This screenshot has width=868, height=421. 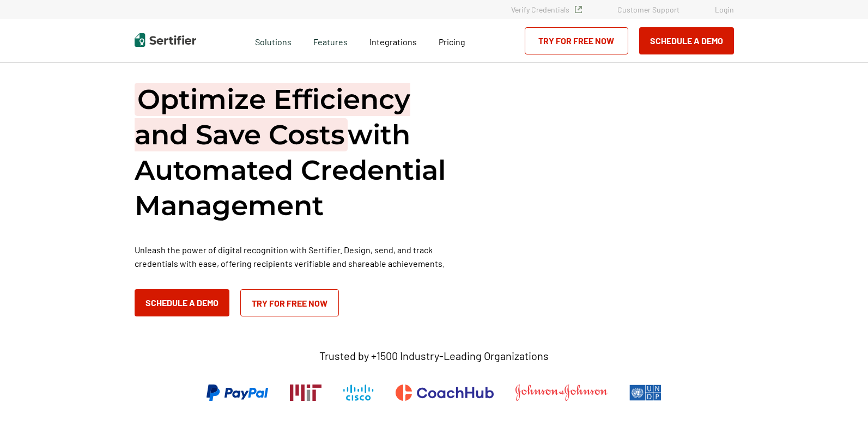 What do you see at coordinates (165, 39) in the screenshot?
I see `img: Sertifier | Digital Credentialing Platform` at bounding box center [165, 39].